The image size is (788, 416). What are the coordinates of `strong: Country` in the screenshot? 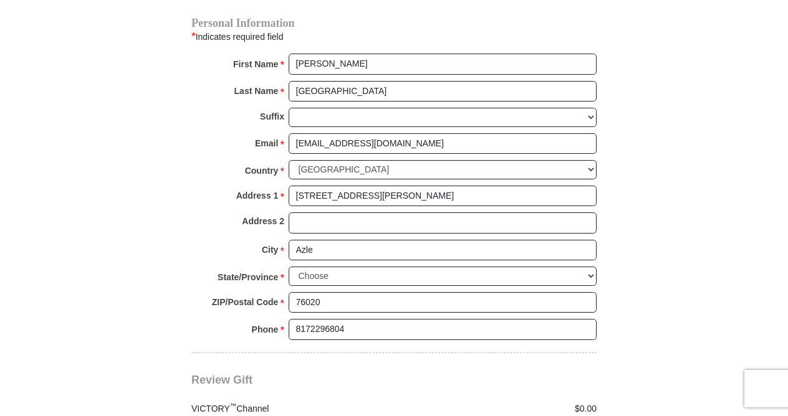 It's located at (262, 171).